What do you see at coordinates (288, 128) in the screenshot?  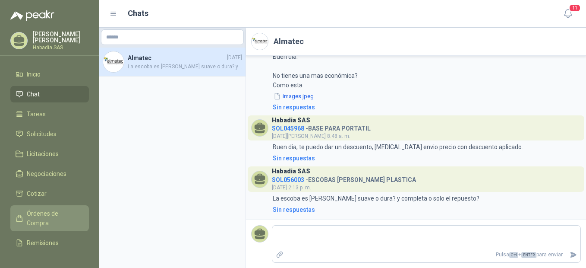 I see `span: SOL045968` at bounding box center [288, 128].